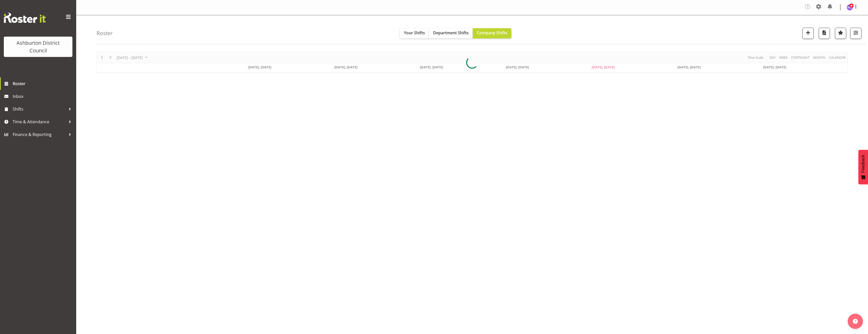 The width and height of the screenshot is (868, 334). I want to click on span: Company Shifts, so click(492, 33).